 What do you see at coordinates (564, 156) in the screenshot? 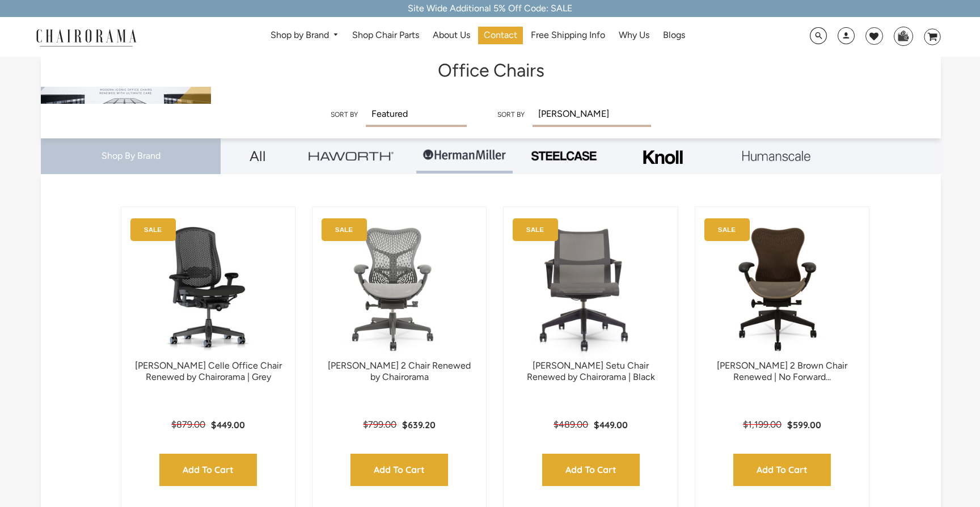
I see `img: PHOTO-2024-07-09-00-53-10-removebg-preview.png` at bounding box center [564, 156].